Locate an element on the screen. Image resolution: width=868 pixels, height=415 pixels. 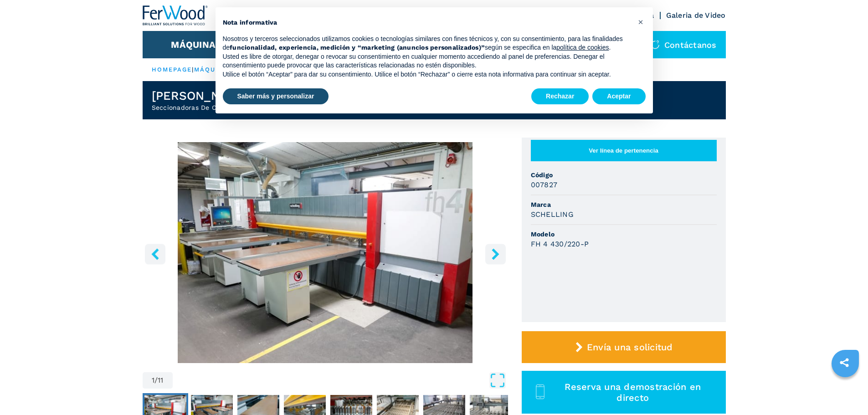
span: Reserva una demostración en directo is located at coordinates (632, 392).